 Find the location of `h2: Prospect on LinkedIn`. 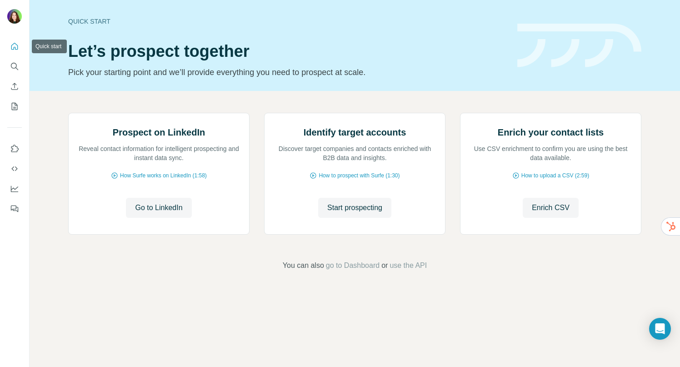

h2: Prospect on LinkedIn is located at coordinates (159, 132).